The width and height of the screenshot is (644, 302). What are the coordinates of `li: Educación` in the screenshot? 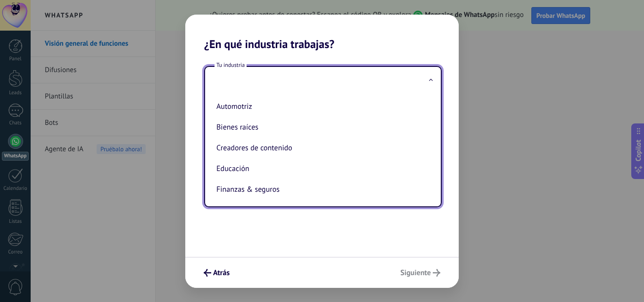 It's located at (321, 169).